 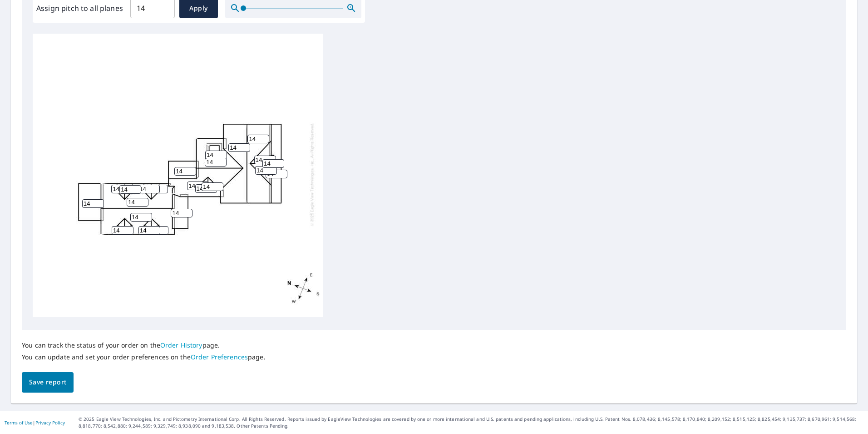 I want to click on a: Privacy Policy, so click(x=50, y=422).